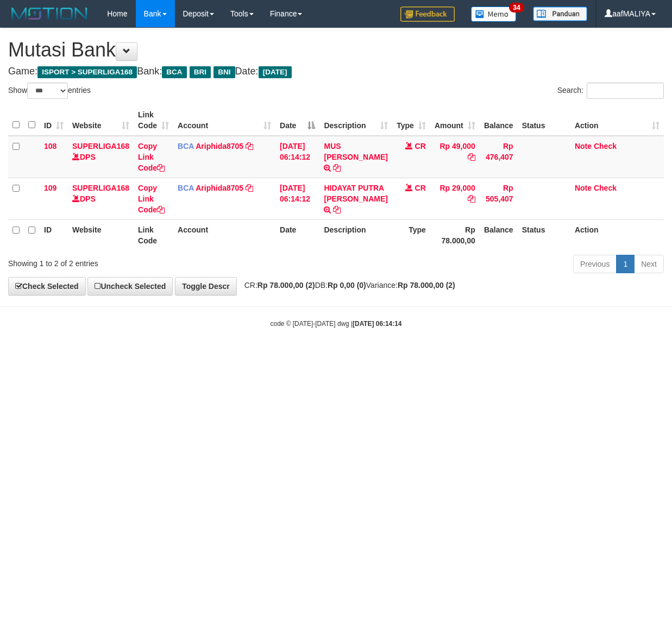 This screenshot has width=672, height=641. Describe the element at coordinates (625, 91) in the screenshot. I see `input: Search:` at that location.